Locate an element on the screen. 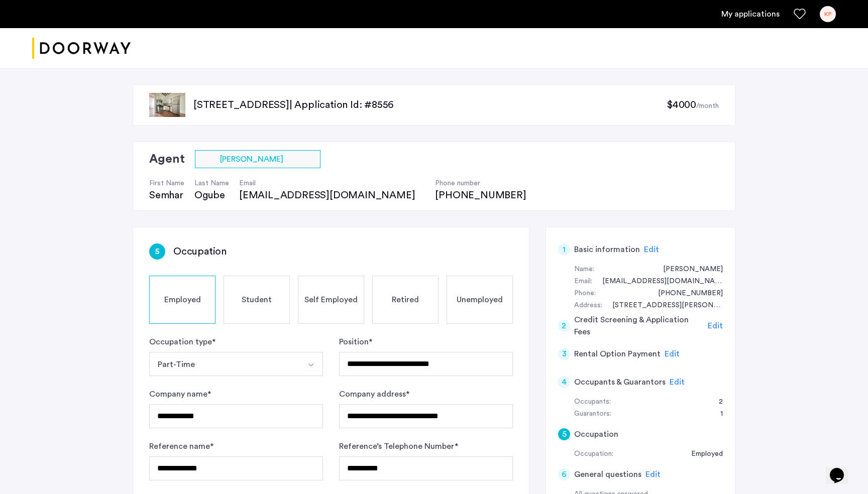 Image resolution: width=868 pixels, height=494 pixels. div: Semhar is located at coordinates (167, 196).